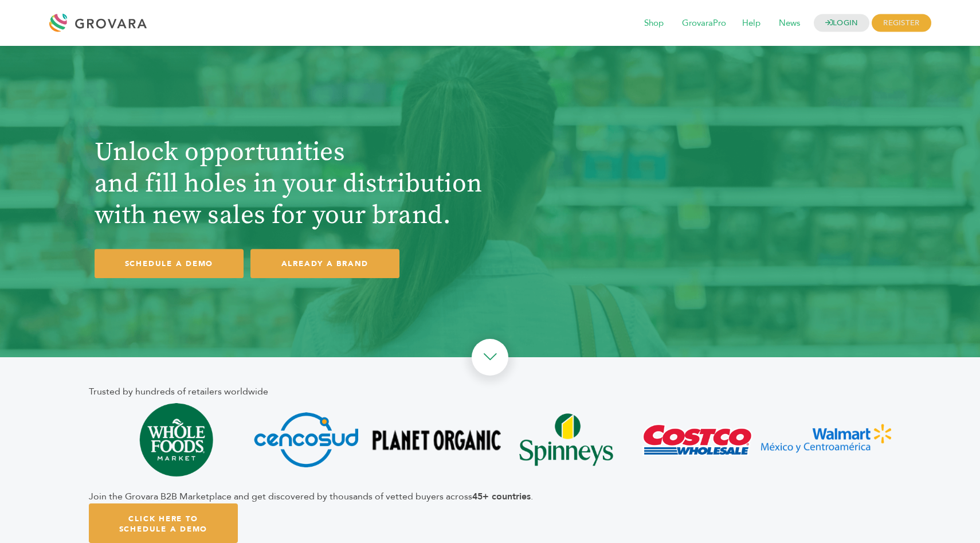 The image size is (980, 543). What do you see at coordinates (703, 23) in the screenshot?
I see `a: GrovaraPro` at bounding box center [703, 23].